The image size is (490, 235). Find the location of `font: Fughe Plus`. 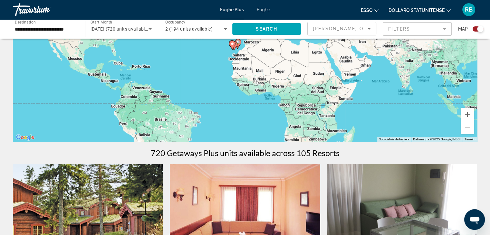

font: Fughe Plus is located at coordinates (232, 10).